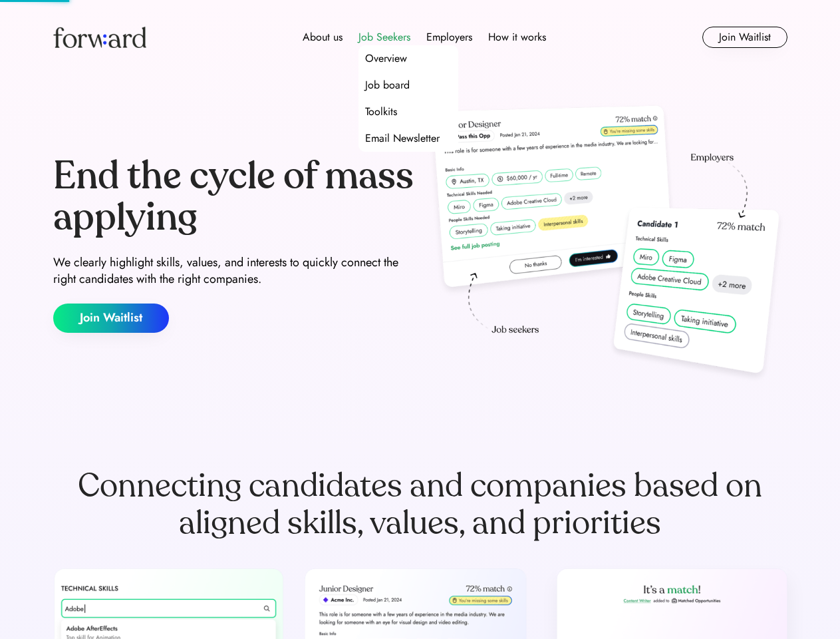  What do you see at coordinates (402, 138) in the screenshot?
I see `div: Email Newsletter` at bounding box center [402, 138].